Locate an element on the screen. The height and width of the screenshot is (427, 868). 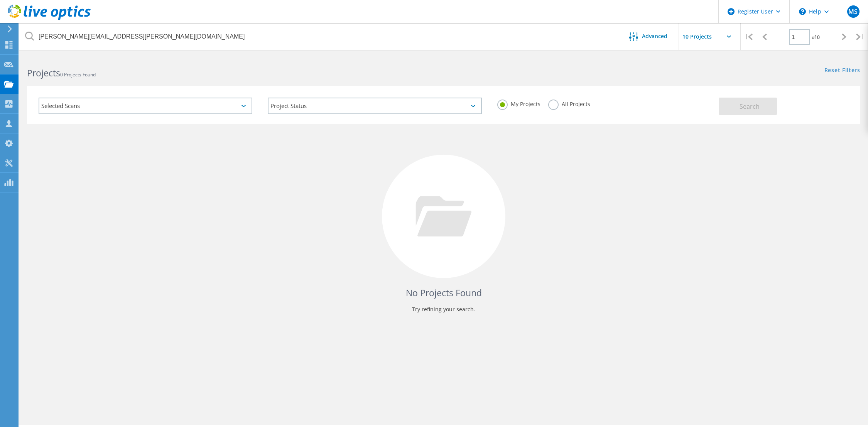
input: Search projects by name, owner, ID, company, etc is located at coordinates (319, 37).